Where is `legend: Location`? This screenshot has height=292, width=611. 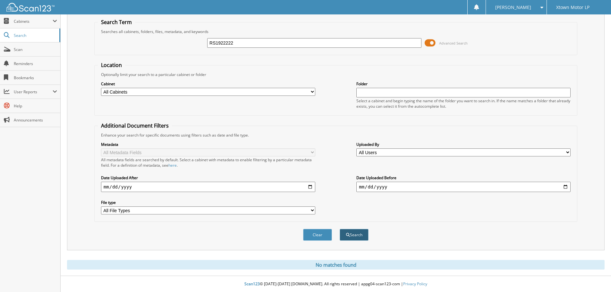
legend: Location is located at coordinates (111, 65).